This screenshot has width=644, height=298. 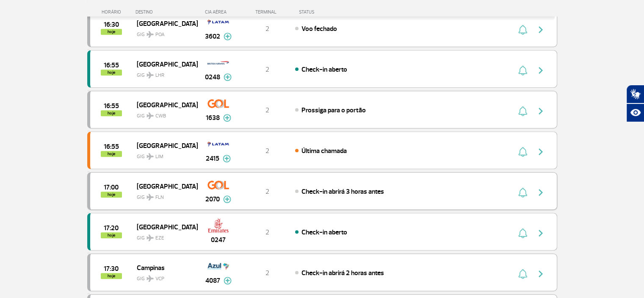 I want to click on span: CWB, so click(x=161, y=116).